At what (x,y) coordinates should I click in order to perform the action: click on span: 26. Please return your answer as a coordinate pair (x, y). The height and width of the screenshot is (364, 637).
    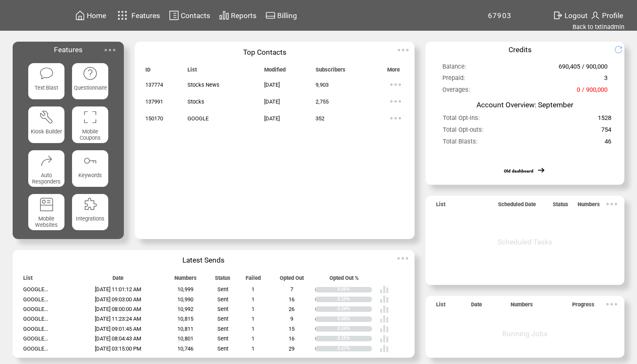
    Looking at the image, I should click on (292, 309).